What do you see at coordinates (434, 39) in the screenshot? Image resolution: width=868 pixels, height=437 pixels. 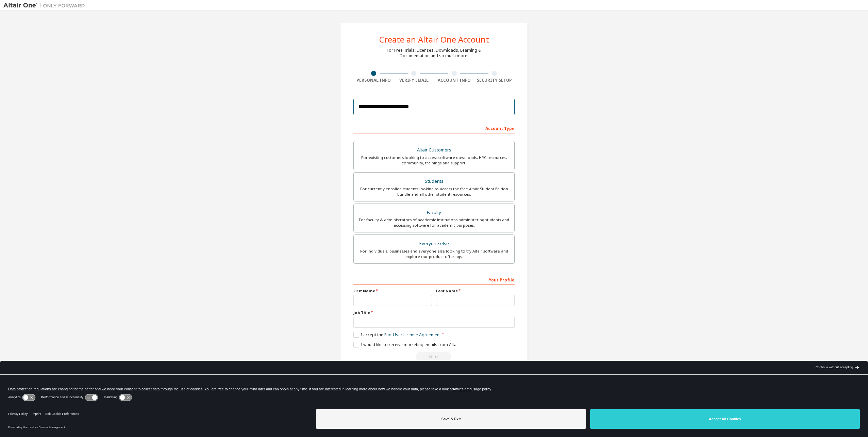 I see `div: Create an Altair One Account` at bounding box center [434, 39].